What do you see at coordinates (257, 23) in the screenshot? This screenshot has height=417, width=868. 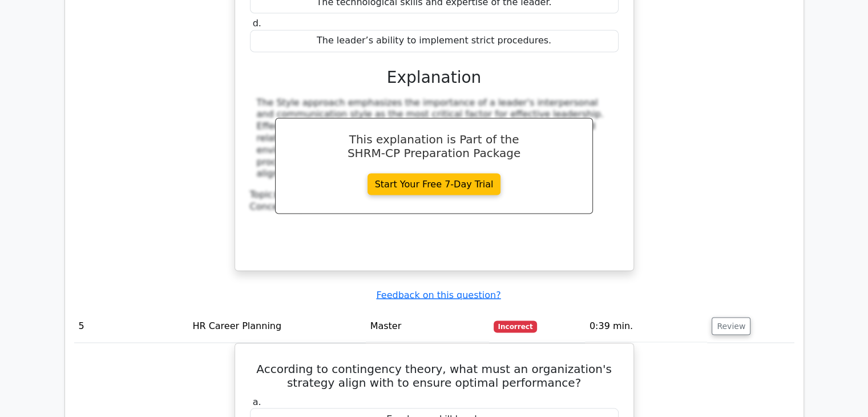 I see `span: d.` at bounding box center [257, 23].